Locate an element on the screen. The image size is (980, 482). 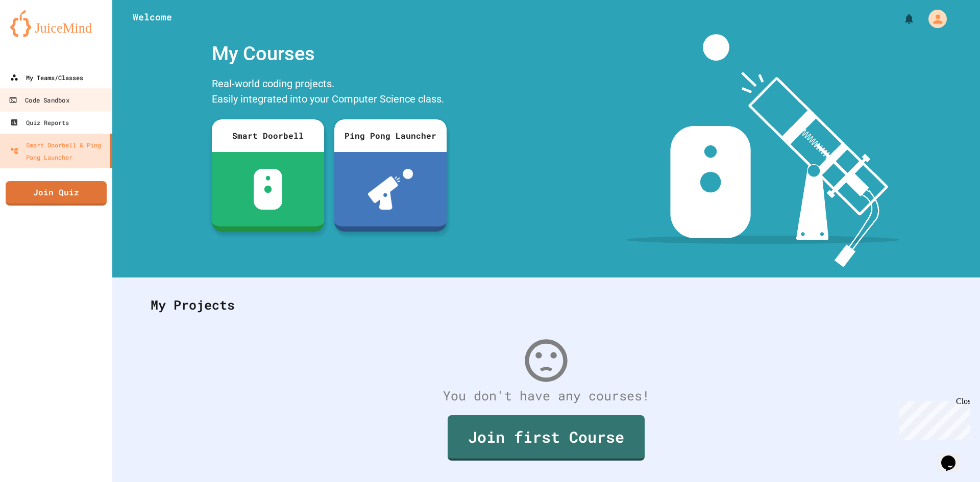
div: Real-world coding projects. Easily integrated into your Computer Science class. is located at coordinates (329, 92).